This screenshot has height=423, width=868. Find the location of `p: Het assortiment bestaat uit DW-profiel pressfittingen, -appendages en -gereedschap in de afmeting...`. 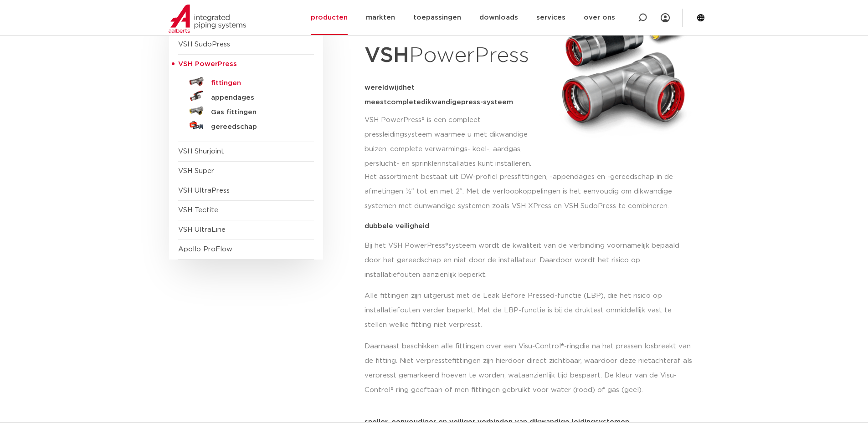

p: Het assortiment bestaat uit DW-profiel pressfittingen, -appendages en -gereedschap in de afmeting... is located at coordinates (529, 192).